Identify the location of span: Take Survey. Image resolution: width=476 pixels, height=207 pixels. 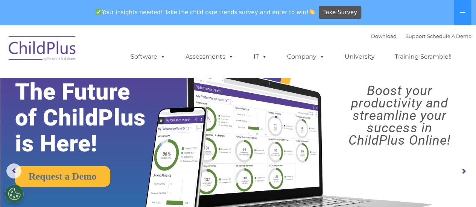
(340, 12).